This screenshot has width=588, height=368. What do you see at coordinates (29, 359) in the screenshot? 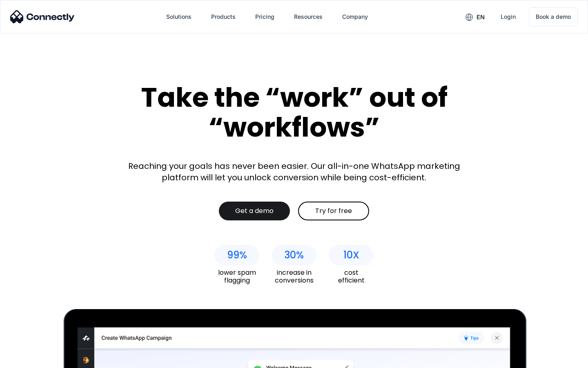
I see `aside: Language selected: English` at bounding box center [29, 359].